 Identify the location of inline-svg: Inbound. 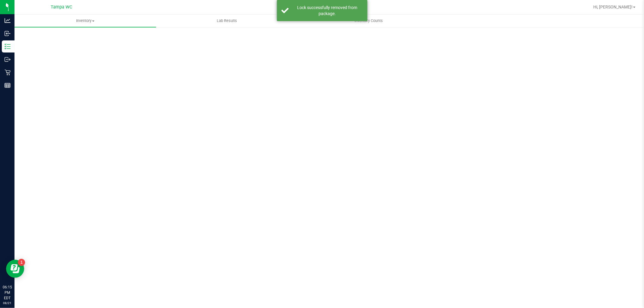
(7, 34).